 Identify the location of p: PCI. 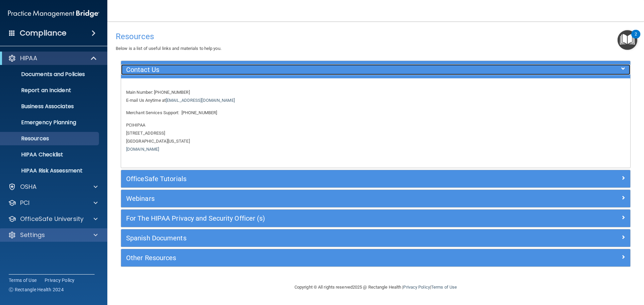
(25, 203).